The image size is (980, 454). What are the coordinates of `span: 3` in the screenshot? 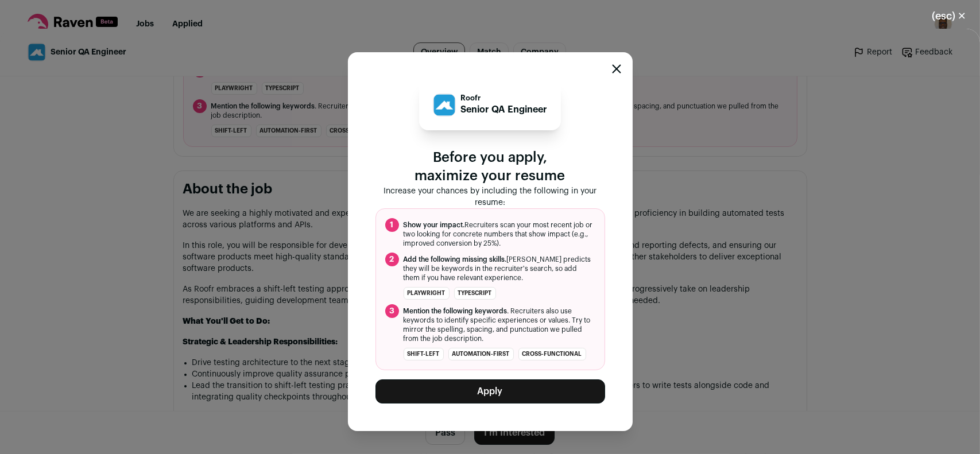 It's located at (392, 311).